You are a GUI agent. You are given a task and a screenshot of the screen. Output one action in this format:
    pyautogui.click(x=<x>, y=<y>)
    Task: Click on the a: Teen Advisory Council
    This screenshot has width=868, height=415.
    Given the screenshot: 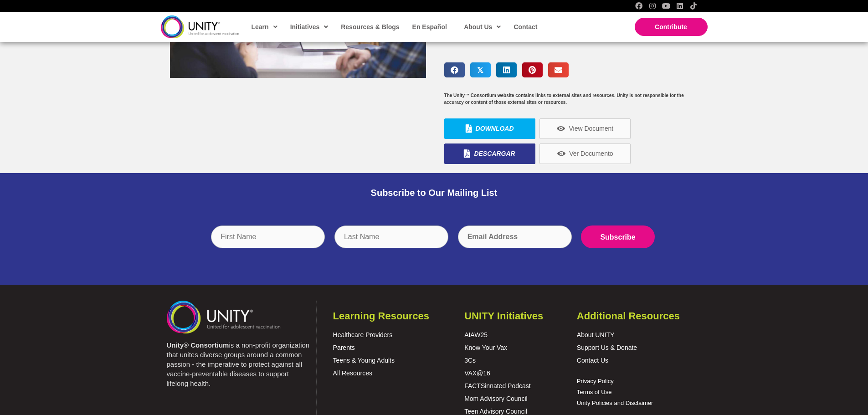 What is the action you would take?
    pyautogui.click(x=496, y=411)
    